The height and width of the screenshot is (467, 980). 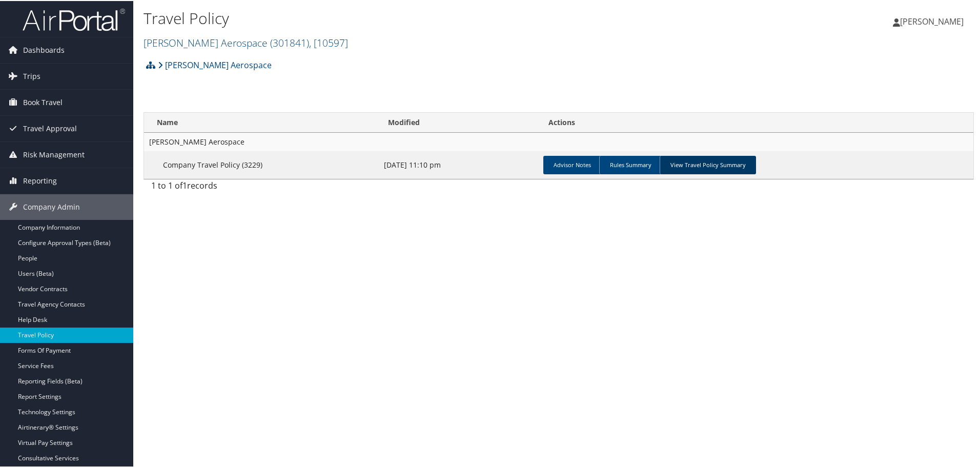 What do you see at coordinates (630, 164) in the screenshot?
I see `a: Rules Summary` at bounding box center [630, 164].